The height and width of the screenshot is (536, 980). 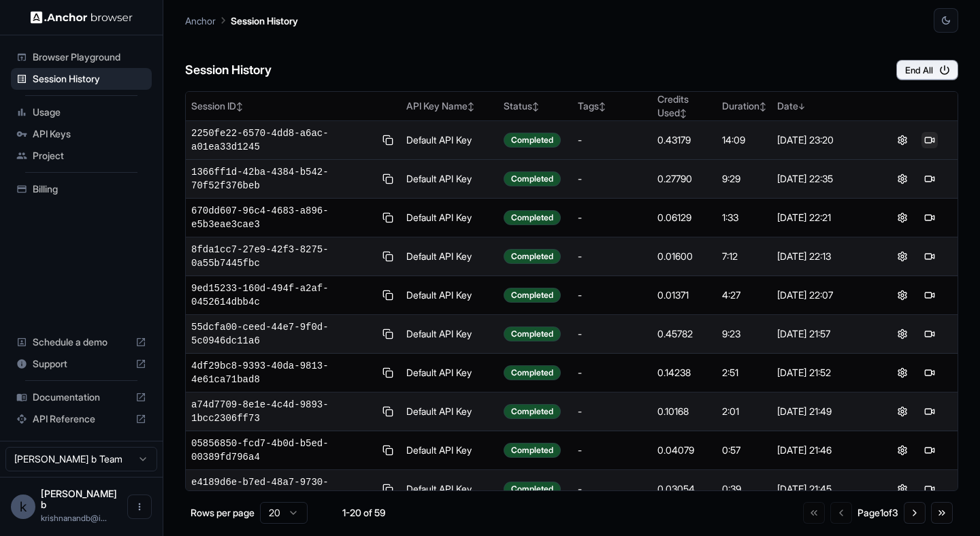 What do you see at coordinates (283, 489) in the screenshot?
I see `span: e4189d6e-b7ed-48a7-9730-ff12217cc95f` at bounding box center [283, 489].